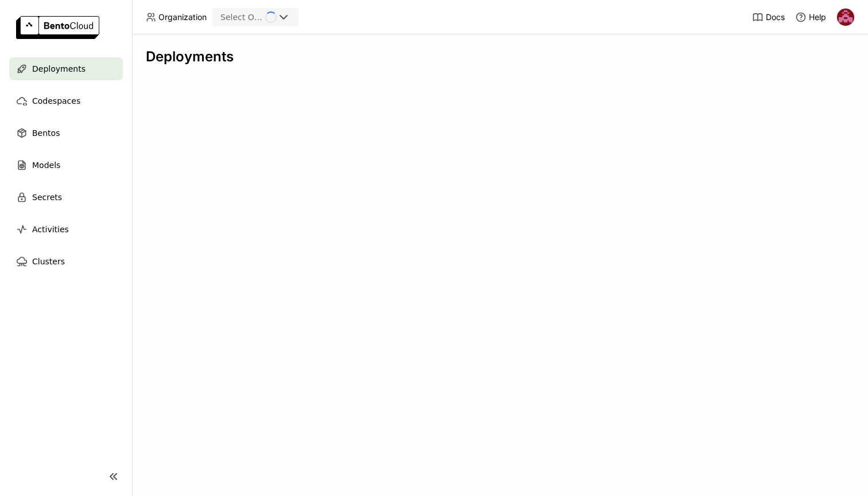 This screenshot has width=868, height=496. Describe the element at coordinates (845, 17) in the screenshot. I see `img: Ahyat data` at that location.